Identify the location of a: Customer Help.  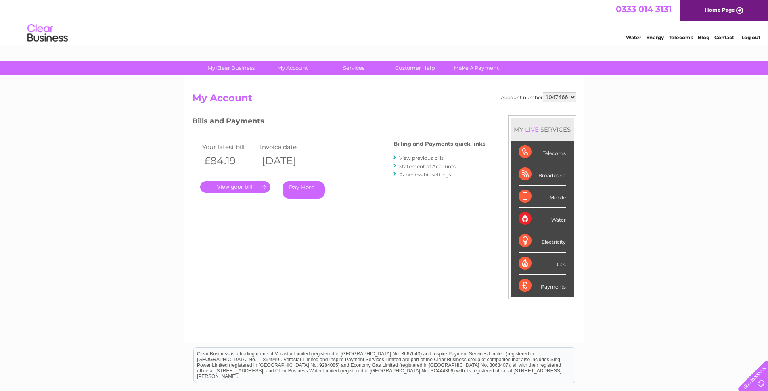
(415, 68).